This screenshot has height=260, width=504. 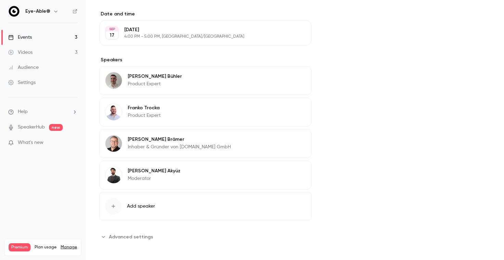 I want to click on button: Advanced settings, so click(x=128, y=237).